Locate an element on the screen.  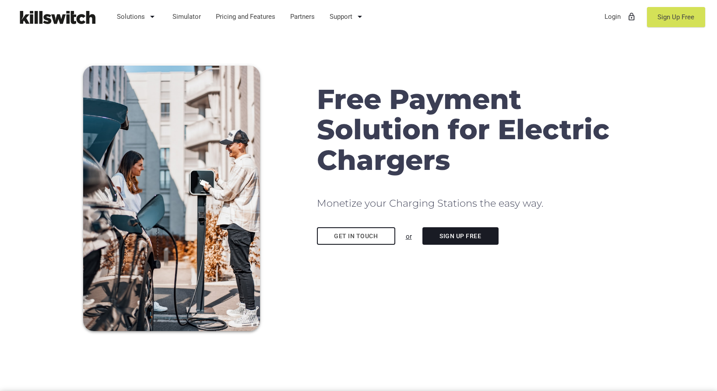
a: Loginlock_outline is located at coordinates (620, 17).